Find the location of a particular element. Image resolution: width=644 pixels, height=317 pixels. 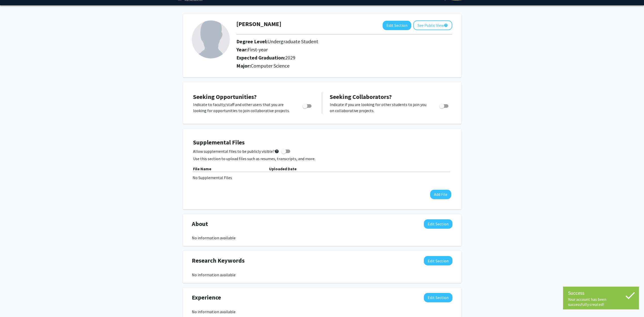

span: Seeking Collaborators? is located at coordinates (361, 97).